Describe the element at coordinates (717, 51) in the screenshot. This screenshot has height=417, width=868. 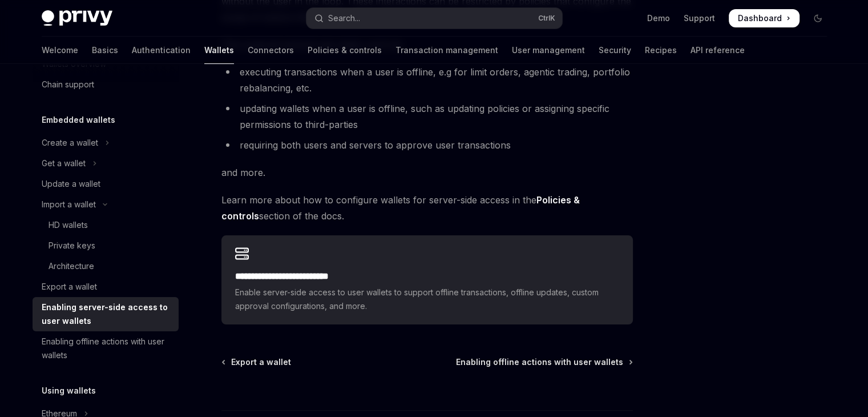
I see `a: API reference` at that location.